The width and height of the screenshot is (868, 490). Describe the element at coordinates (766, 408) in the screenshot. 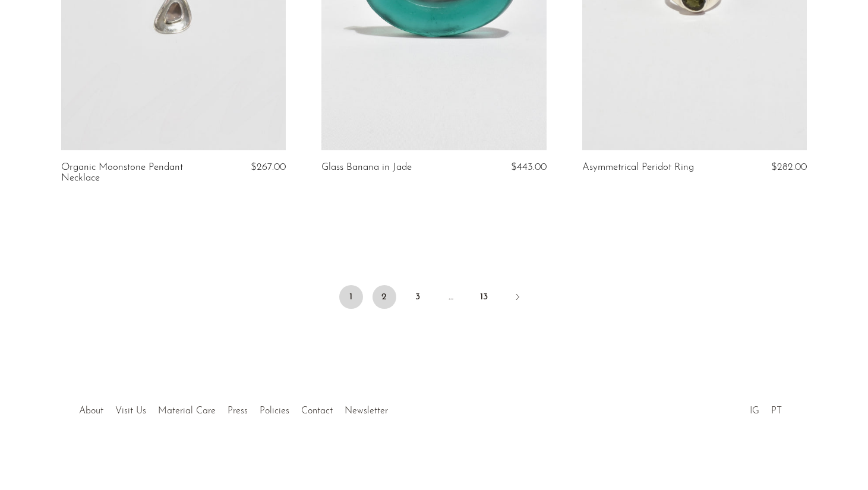

I see `ul: Social Medias` at that location.